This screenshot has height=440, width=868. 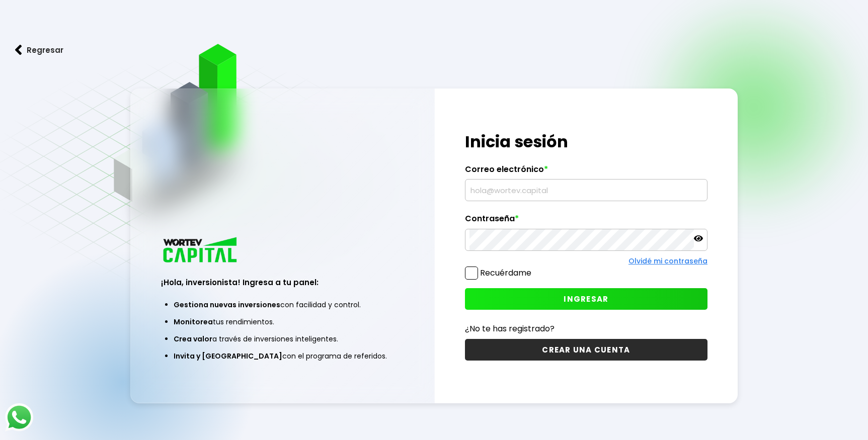 What do you see at coordinates (586, 190) in the screenshot?
I see `input: hola@wortev.capital` at bounding box center [586, 190].